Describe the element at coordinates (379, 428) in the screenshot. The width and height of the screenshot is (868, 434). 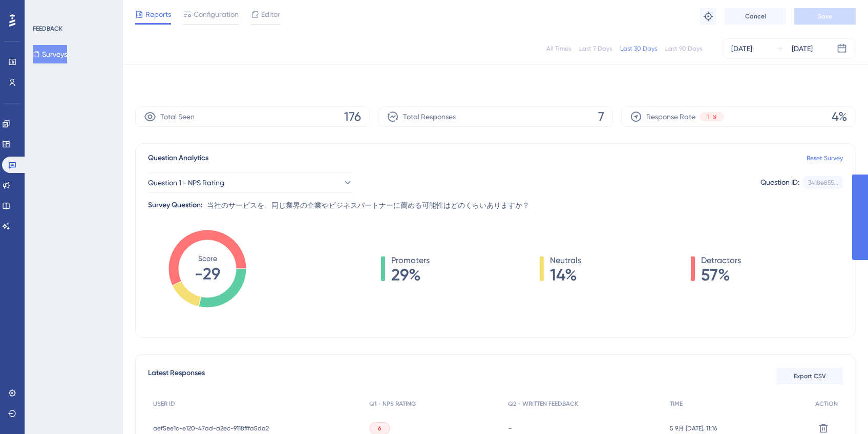
I see `span: 6` at that location.